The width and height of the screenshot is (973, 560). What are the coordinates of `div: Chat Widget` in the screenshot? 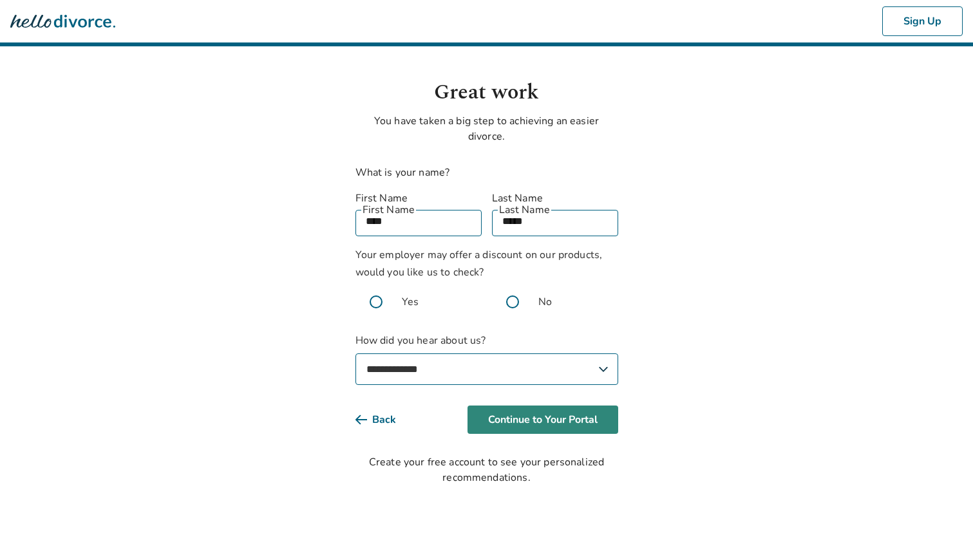 It's located at (940, 529).